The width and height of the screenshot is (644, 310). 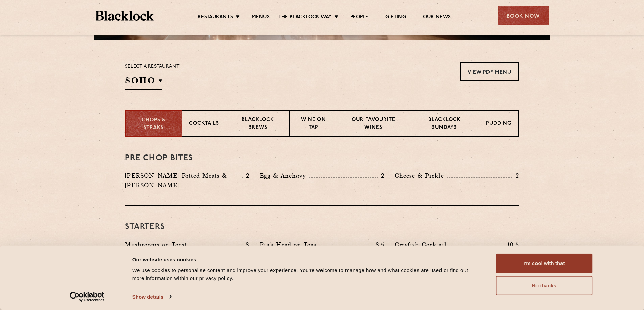 I want to click on a: Gifting, so click(x=396, y=18).